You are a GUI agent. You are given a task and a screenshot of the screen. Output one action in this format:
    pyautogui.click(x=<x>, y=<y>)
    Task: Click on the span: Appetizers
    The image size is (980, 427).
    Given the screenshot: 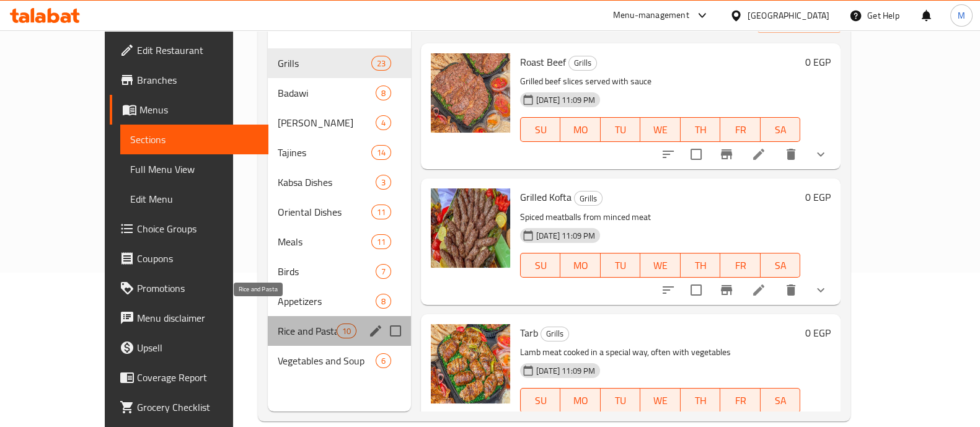 What is the action you would take?
    pyautogui.click(x=327, y=301)
    